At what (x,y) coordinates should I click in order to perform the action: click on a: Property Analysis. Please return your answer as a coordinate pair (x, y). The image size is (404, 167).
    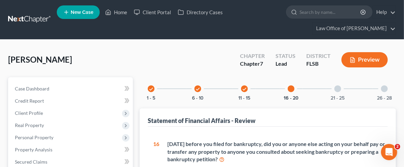
    Looking at the image, I should click on (71, 149).